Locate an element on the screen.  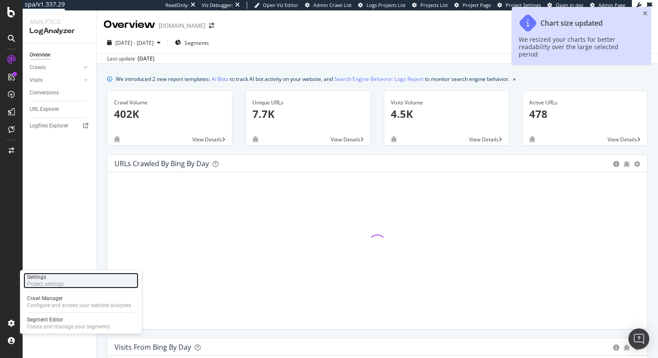
div: Crawl Volume is located at coordinates (170, 103).